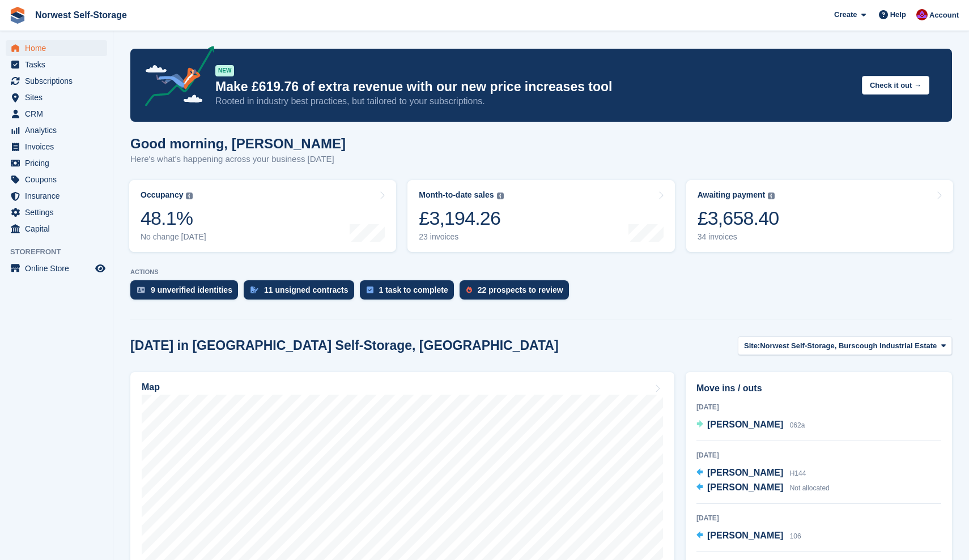 The height and width of the screenshot is (560, 969). I want to click on h2: Move ins / outs, so click(818, 388).